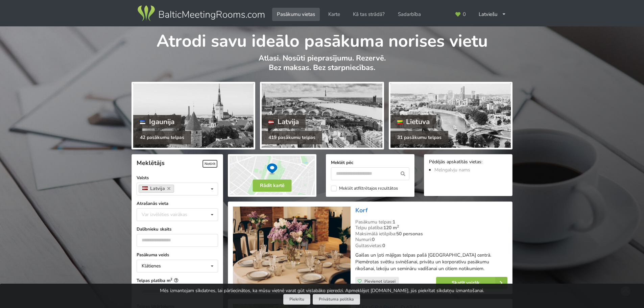  Describe the element at coordinates (380, 281) in the screenshot. I see `span: Pievienot izlasei` at that location.